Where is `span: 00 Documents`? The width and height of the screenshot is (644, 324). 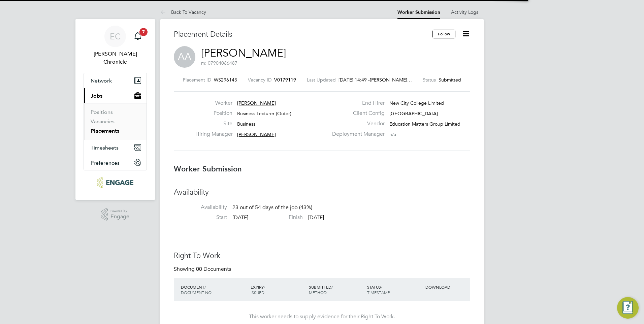 span: 00 Documents is located at coordinates (214, 269).